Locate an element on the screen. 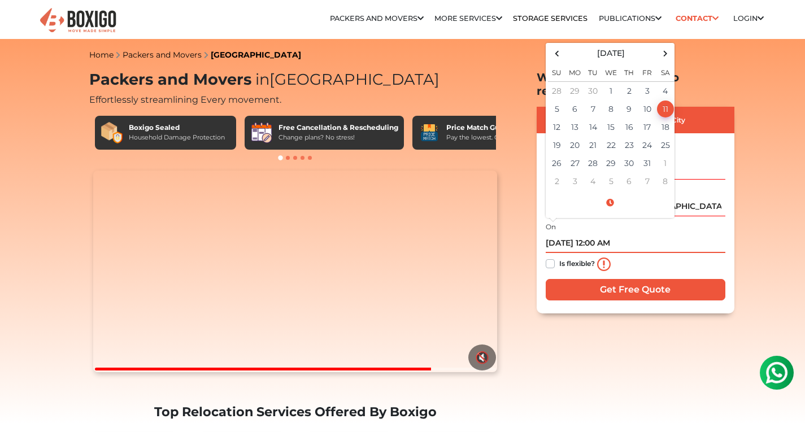 The width and height of the screenshot is (805, 432). a: Login is located at coordinates (749, 18).